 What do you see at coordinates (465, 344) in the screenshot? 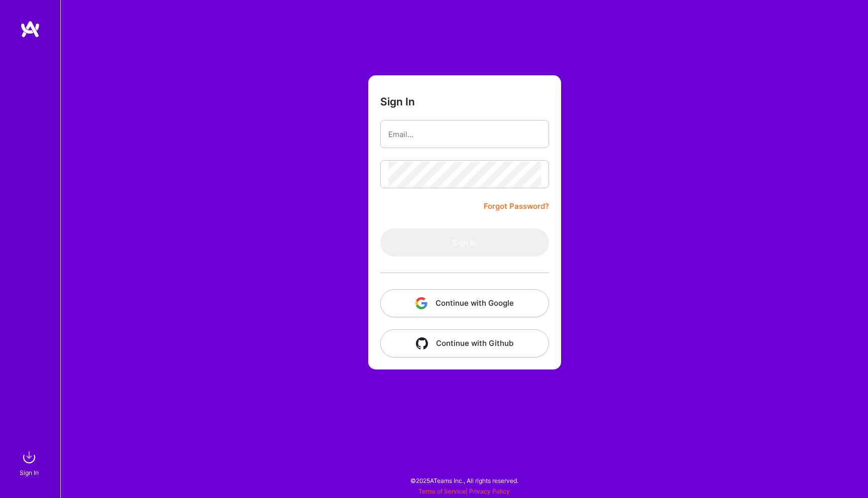
I see `button: Continue with Github` at bounding box center [465, 344].